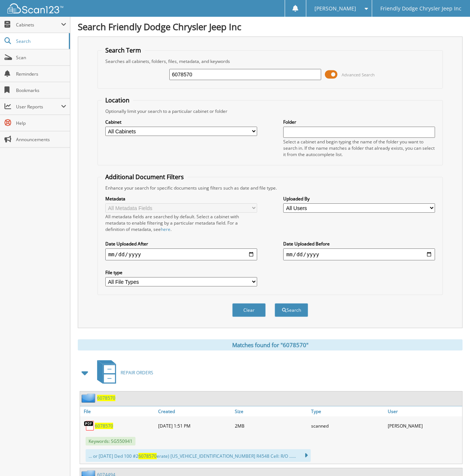 The image size is (470, 476). I want to click on label: Metadata, so click(181, 199).